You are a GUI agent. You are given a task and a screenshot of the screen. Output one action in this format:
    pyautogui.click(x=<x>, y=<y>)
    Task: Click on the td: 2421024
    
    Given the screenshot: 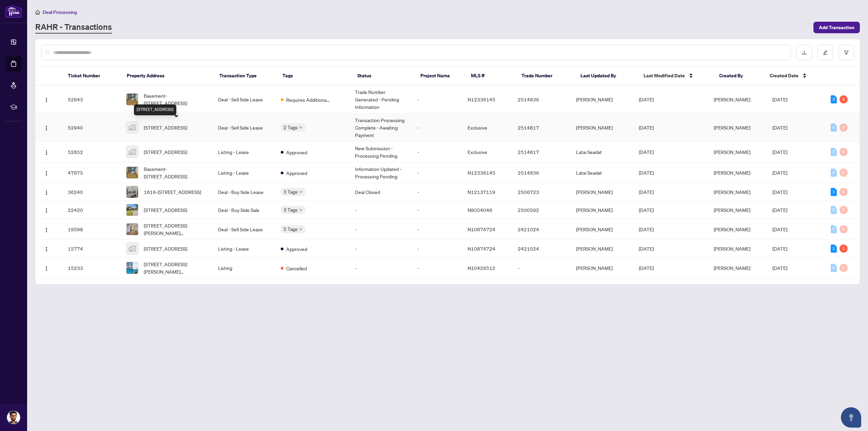 What is the action you would take?
    pyautogui.click(x=542, y=229)
    